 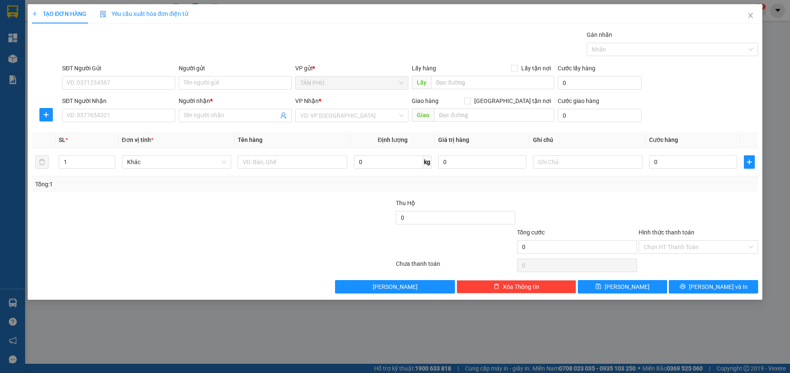 What do you see at coordinates (425, 101) in the screenshot?
I see `span: Giao hàng` at bounding box center [425, 101].